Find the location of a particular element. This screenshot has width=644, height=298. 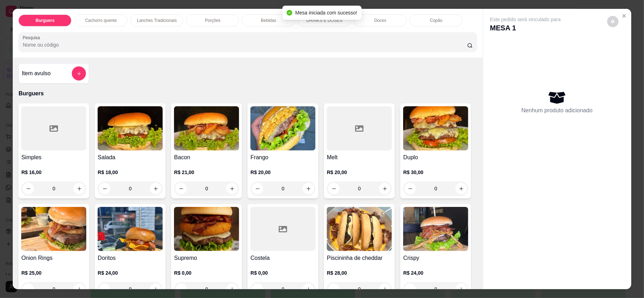

h4: Costela is located at coordinates (283, 258).